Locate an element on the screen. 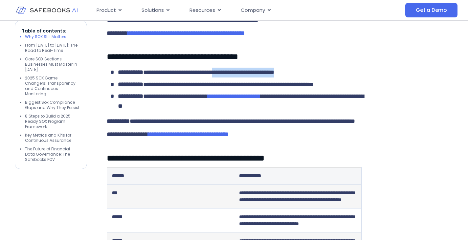 The width and height of the screenshot is (468, 240). li: Biggest Sox Compliance Gaps and Why They Persist is located at coordinates (53, 105).